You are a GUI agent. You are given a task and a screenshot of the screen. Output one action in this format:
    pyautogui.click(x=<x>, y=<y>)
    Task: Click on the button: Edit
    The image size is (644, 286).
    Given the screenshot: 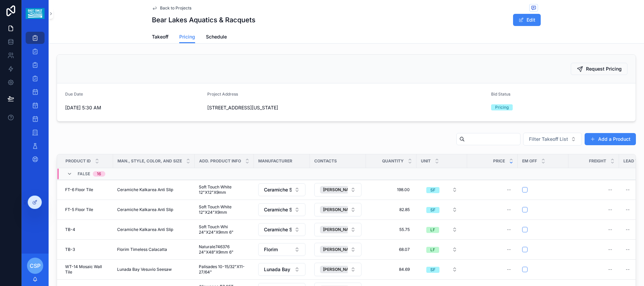 What is the action you would take?
    pyautogui.click(x=527, y=20)
    